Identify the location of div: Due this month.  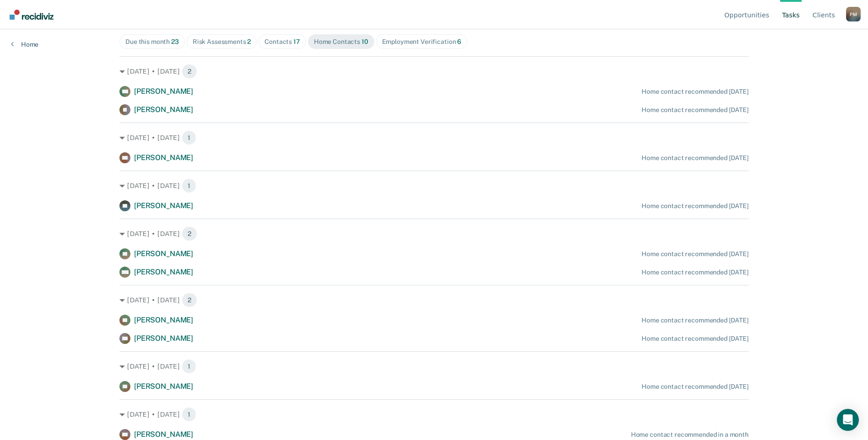
(152, 42).